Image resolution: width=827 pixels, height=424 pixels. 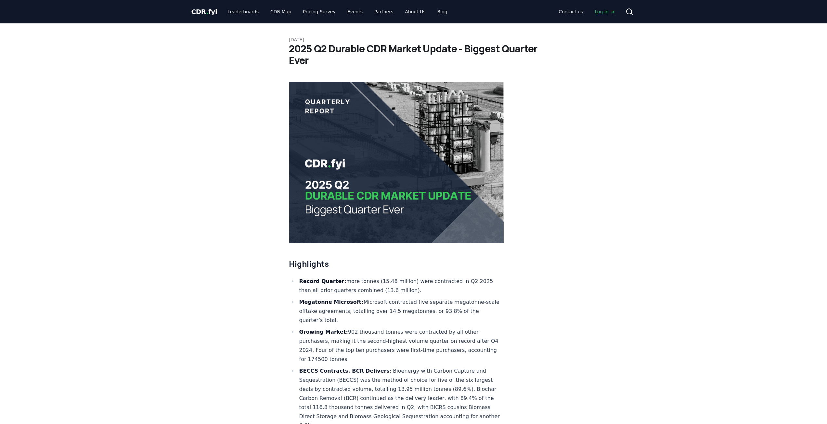 I want to click on img: blog post image, so click(x=396, y=162).